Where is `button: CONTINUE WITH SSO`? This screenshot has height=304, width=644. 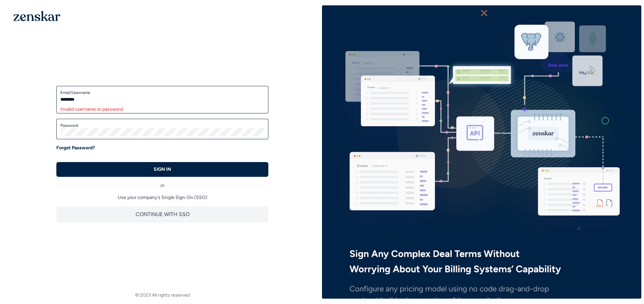
button: CONTINUE WITH SSO is located at coordinates (163, 215).